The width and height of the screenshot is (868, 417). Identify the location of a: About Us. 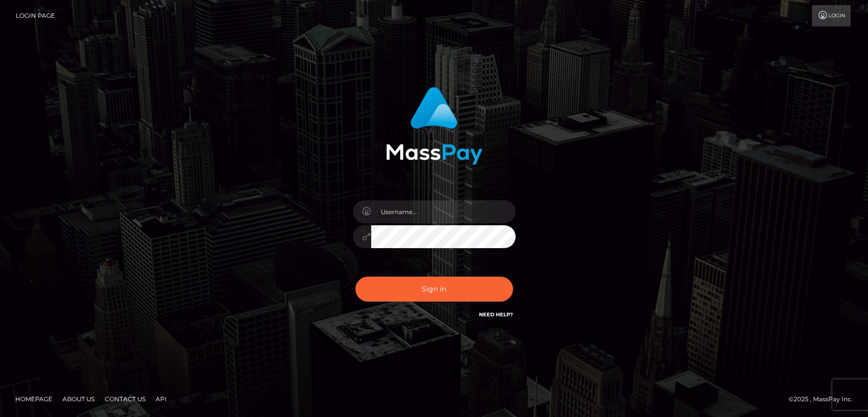
(79, 398).